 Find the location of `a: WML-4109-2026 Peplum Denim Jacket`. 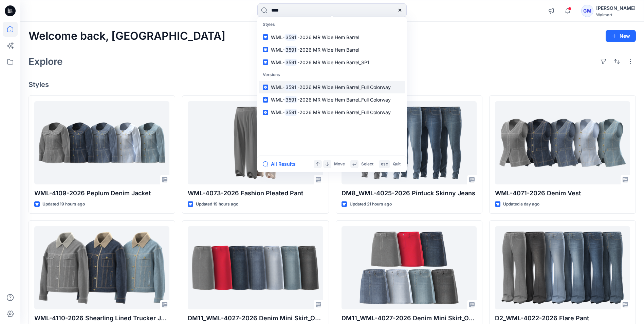

a: WML-4109-2026 Peplum Denim Jacket is located at coordinates (102, 143).